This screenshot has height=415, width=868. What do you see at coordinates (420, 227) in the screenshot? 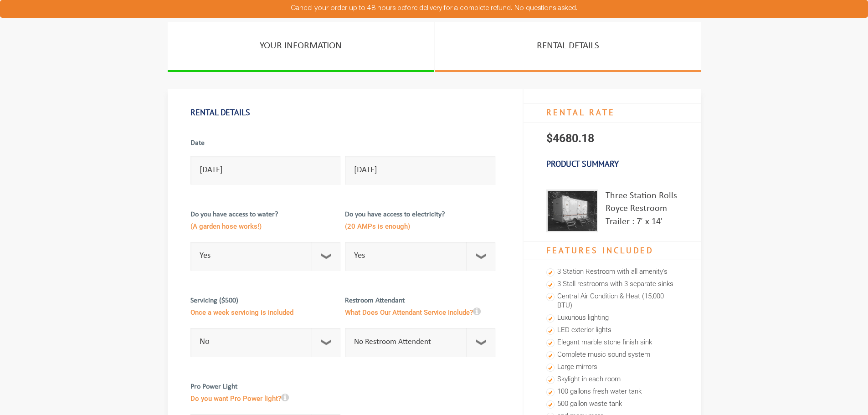
I see `span: (20 AMPs is enough)` at bounding box center [420, 227].